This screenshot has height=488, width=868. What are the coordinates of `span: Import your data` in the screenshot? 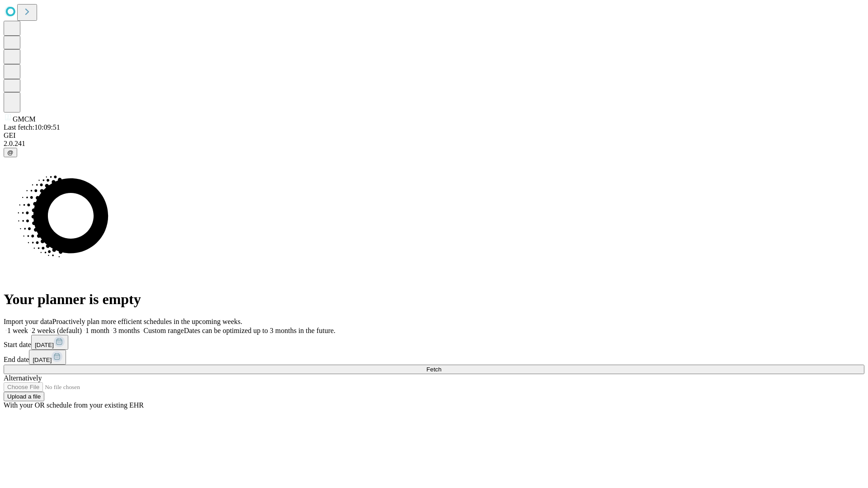 It's located at (28, 321).